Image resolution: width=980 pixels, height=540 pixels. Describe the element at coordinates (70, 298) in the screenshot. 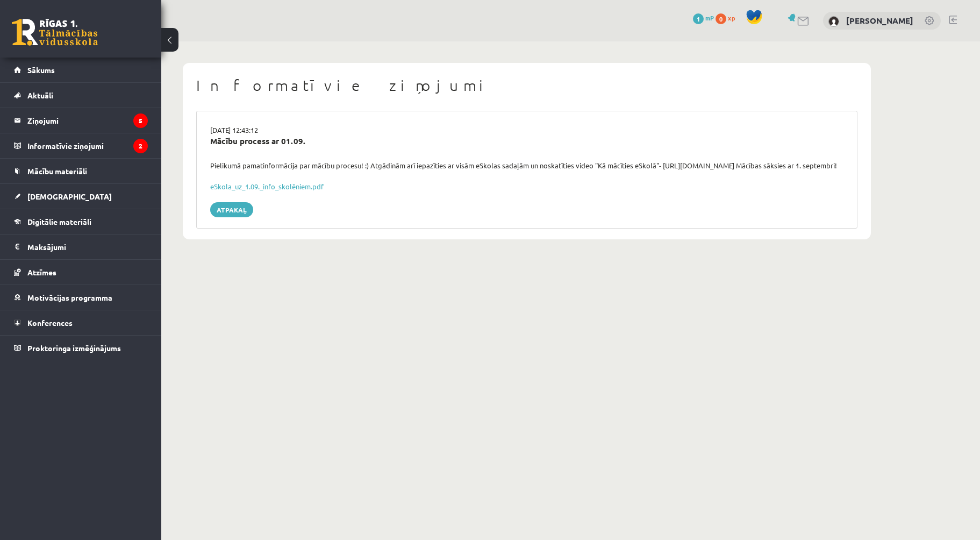

I see `span: Motivācijas programma` at that location.